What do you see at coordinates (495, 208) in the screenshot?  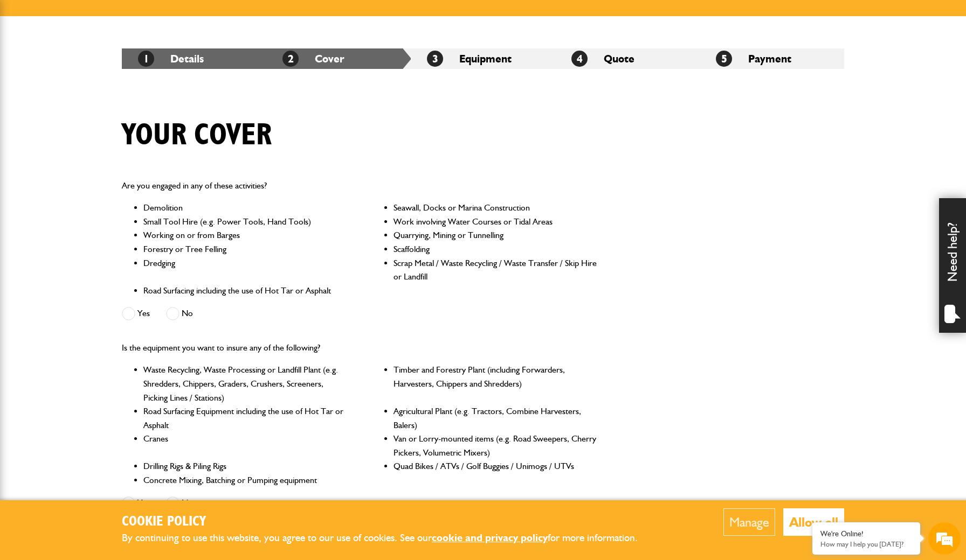 I see `li: Seawall, Docks or Marina Construction` at bounding box center [495, 208].